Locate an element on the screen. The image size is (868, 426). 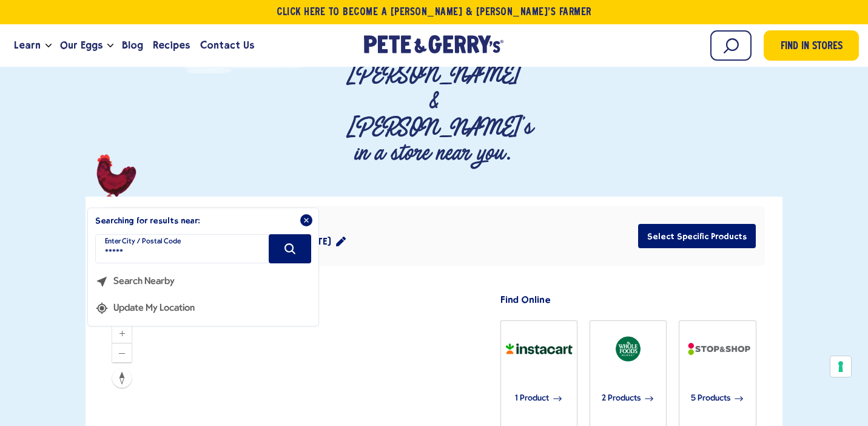
a: Learn is located at coordinates (27, 46).